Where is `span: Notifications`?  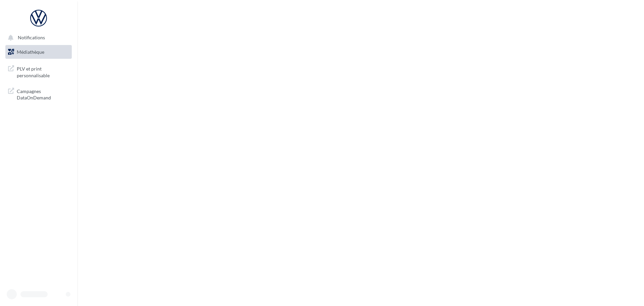
span: Notifications is located at coordinates (31, 37).